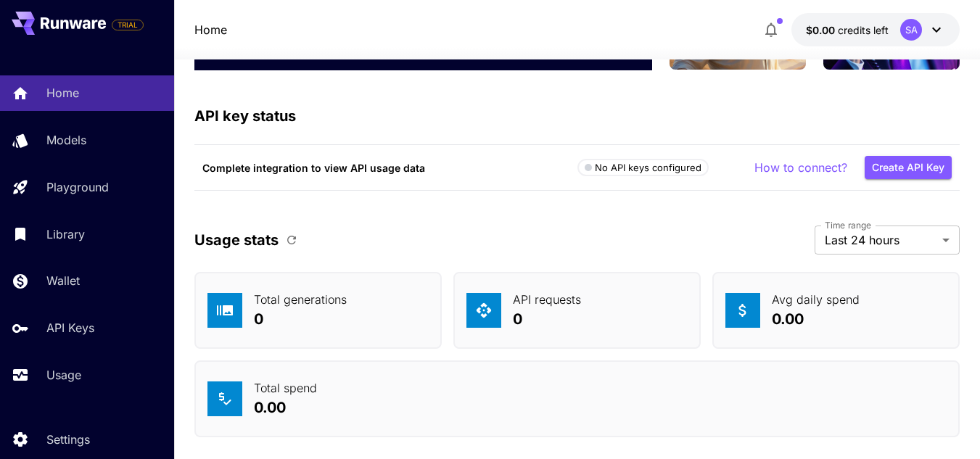 The height and width of the screenshot is (459, 980). What do you see at coordinates (815, 299) in the screenshot?
I see `p: Avg daily spend` at bounding box center [815, 299].